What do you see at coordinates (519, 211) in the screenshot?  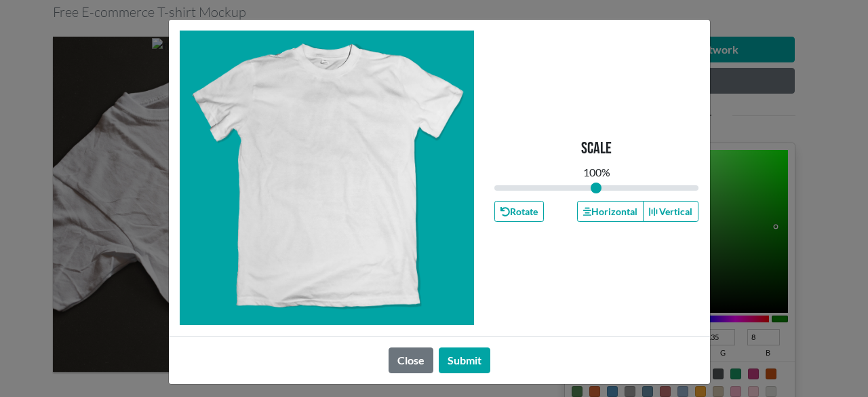 I see `button: Rotate` at bounding box center [519, 211].